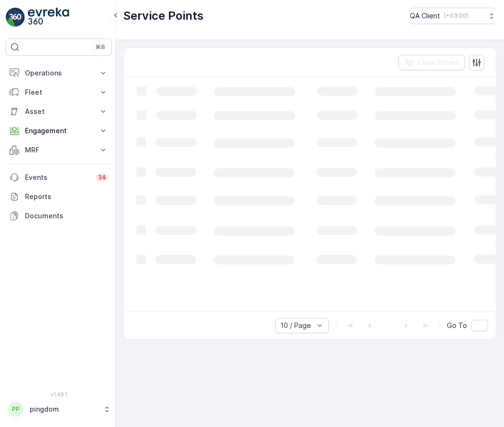 The width and height of the screenshot is (504, 427). I want to click on span: Go To, so click(457, 325).